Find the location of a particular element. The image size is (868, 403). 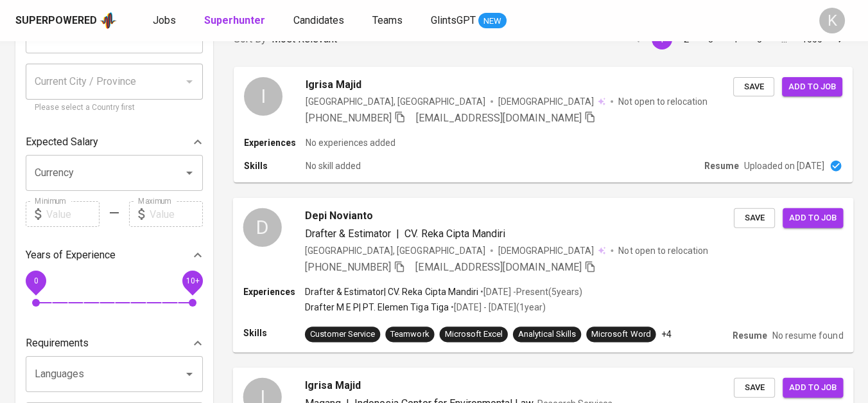

p: +4 is located at coordinates (667, 335).